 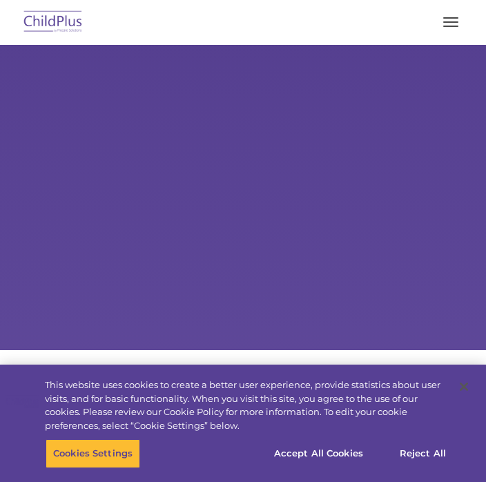 What do you see at coordinates (53, 22) in the screenshot?
I see `img: ChildPlus by Procare Solutions` at bounding box center [53, 22].